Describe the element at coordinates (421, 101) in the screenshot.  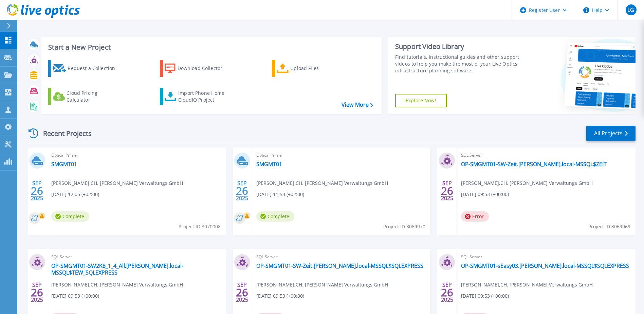
I see `a: Explore Now!` at that location.